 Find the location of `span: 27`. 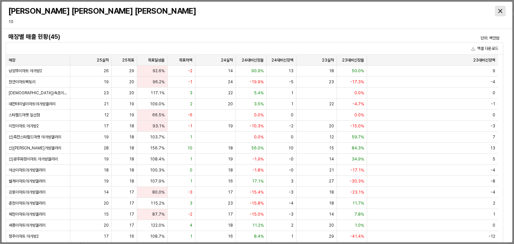

span: 27 is located at coordinates (332, 182).